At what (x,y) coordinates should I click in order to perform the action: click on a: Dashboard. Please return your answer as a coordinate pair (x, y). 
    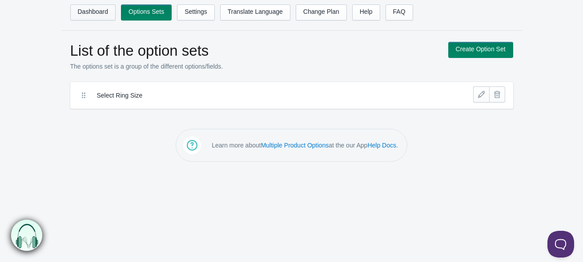
    Looking at the image, I should click on (93, 12).